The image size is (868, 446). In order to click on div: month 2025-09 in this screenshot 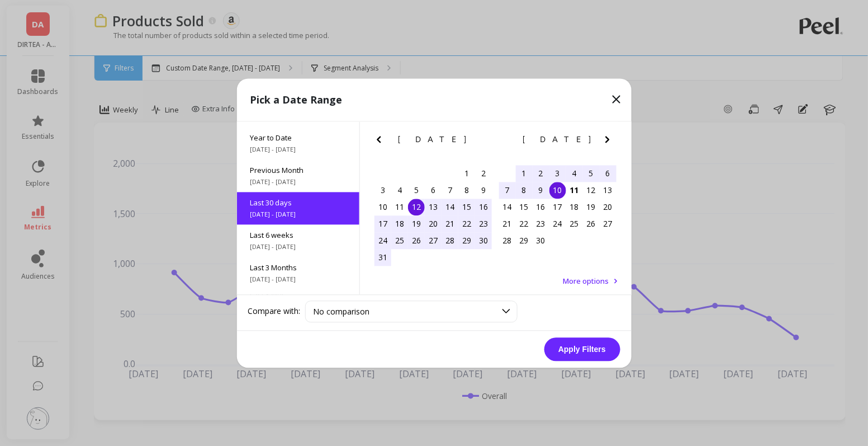, I will do `click(558, 207)`.